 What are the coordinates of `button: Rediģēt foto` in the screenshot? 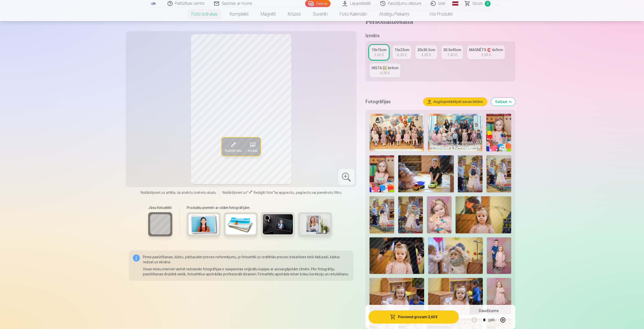 It's located at (233, 146).